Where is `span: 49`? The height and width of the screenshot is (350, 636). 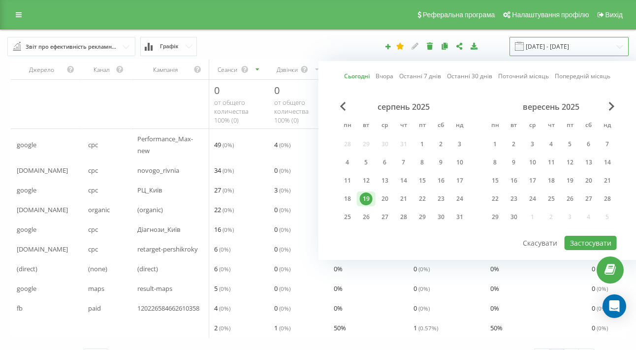
span: 49 is located at coordinates (224, 145).